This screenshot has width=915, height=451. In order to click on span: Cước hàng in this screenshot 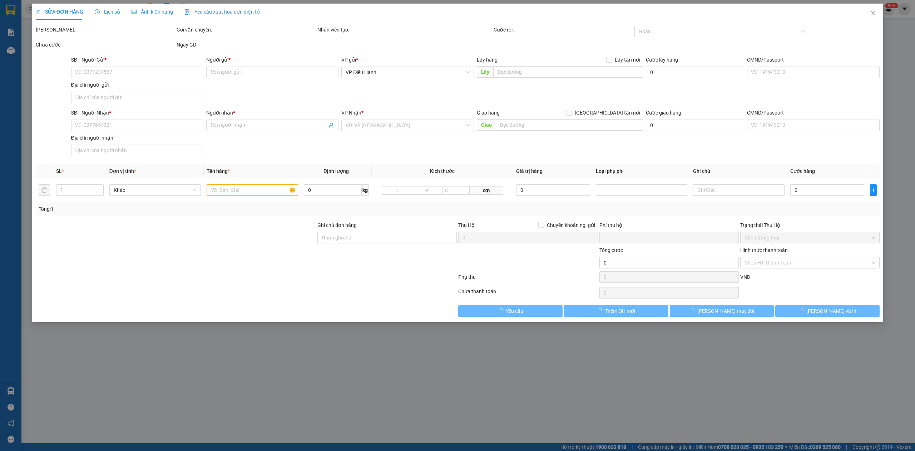, I will do `click(802, 171)`.